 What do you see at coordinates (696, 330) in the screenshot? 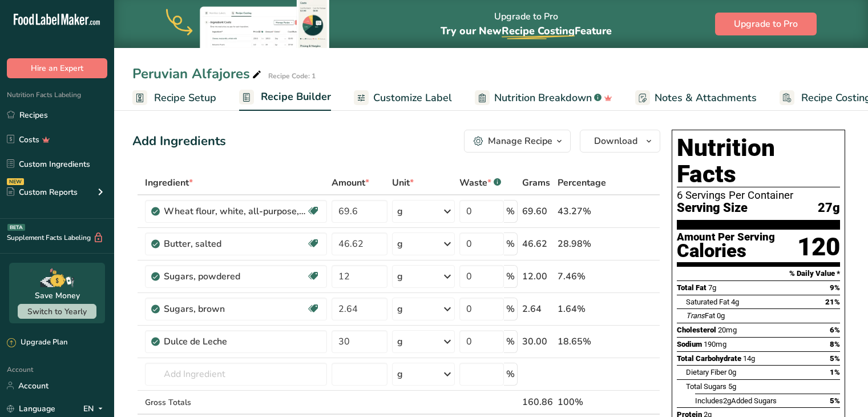
I see `span: Cholesterol` at bounding box center [696, 330].